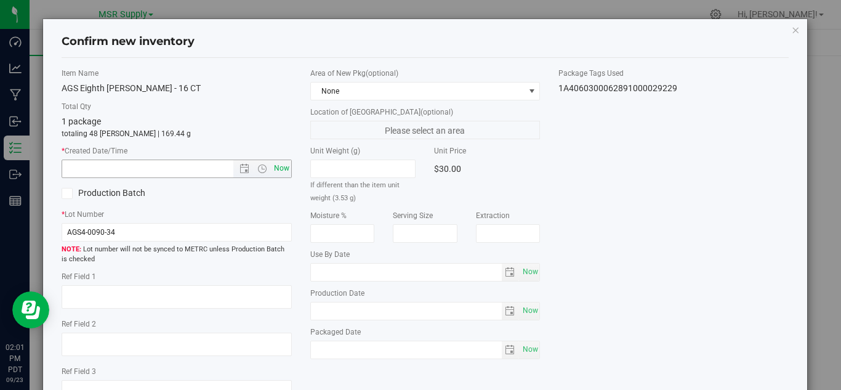 This screenshot has width=841, height=390. Describe the element at coordinates (262, 169) in the screenshot. I see `span: Open the time view` at that location.